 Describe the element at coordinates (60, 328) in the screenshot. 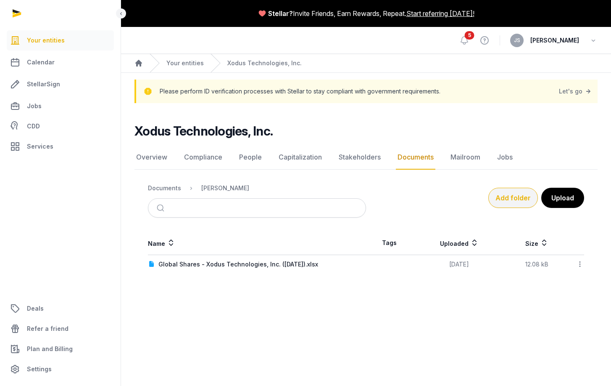

I see `a: Refer a friend` at that location.